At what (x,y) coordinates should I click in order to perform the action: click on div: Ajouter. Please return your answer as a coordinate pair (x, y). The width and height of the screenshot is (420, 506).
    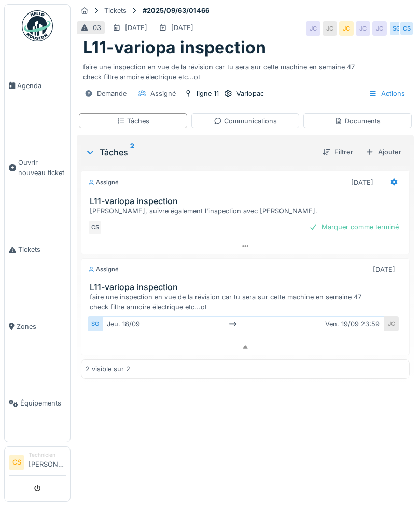
    Looking at the image, I should click on (383, 152).